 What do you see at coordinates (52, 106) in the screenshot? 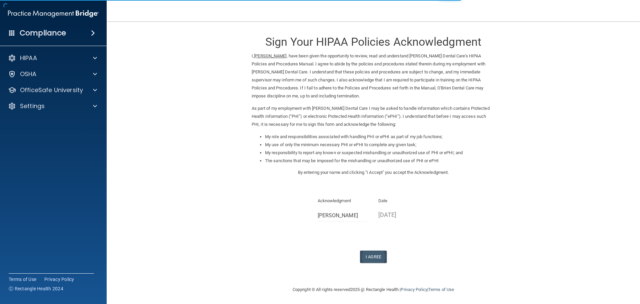
I see `a: Settings` at bounding box center [52, 106].